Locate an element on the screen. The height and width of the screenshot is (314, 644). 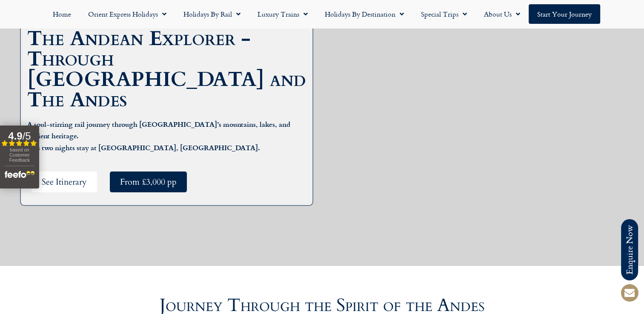
a: Holidays by Rail is located at coordinates (212, 14).